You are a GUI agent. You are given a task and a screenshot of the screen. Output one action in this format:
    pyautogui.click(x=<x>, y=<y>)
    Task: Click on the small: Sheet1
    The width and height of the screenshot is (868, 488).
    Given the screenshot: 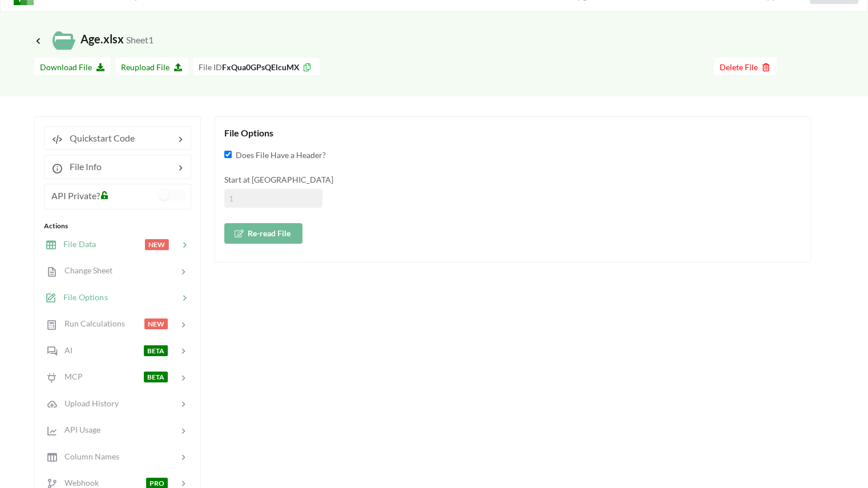 What is the action you would take?
    pyautogui.click(x=140, y=40)
    